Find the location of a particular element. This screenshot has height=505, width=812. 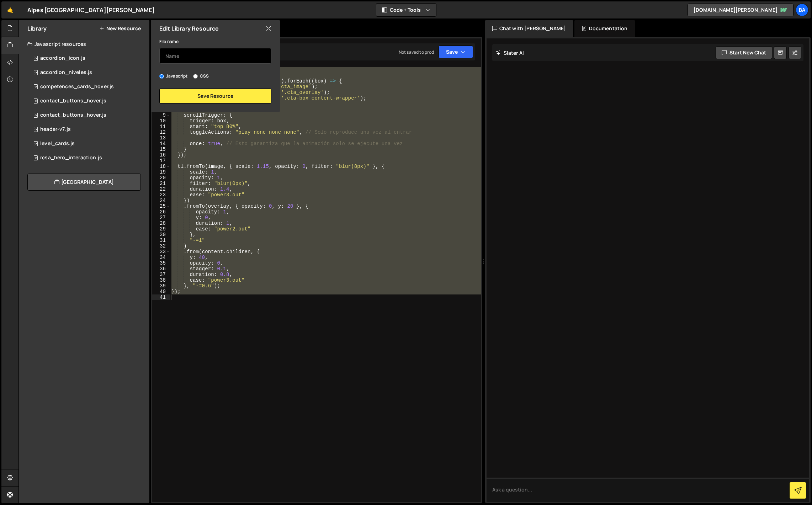

div: rcsa_hero_interaction.js is located at coordinates (71, 158).